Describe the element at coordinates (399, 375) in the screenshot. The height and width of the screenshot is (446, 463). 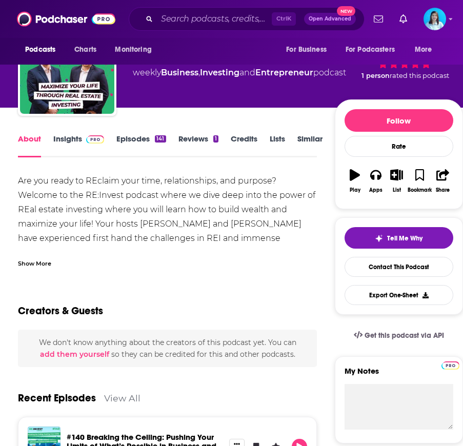
I see `label: My Notes` at that location.